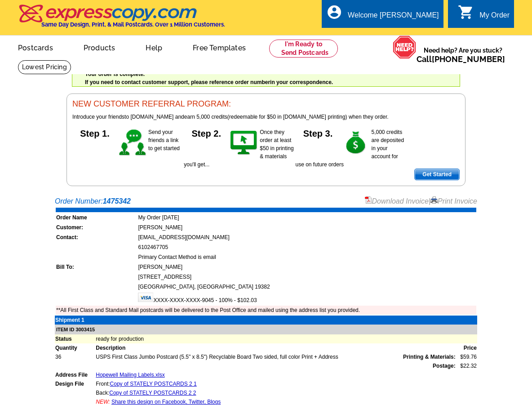 This screenshot has height=405, width=532. I want to click on img: help, so click(404, 48).